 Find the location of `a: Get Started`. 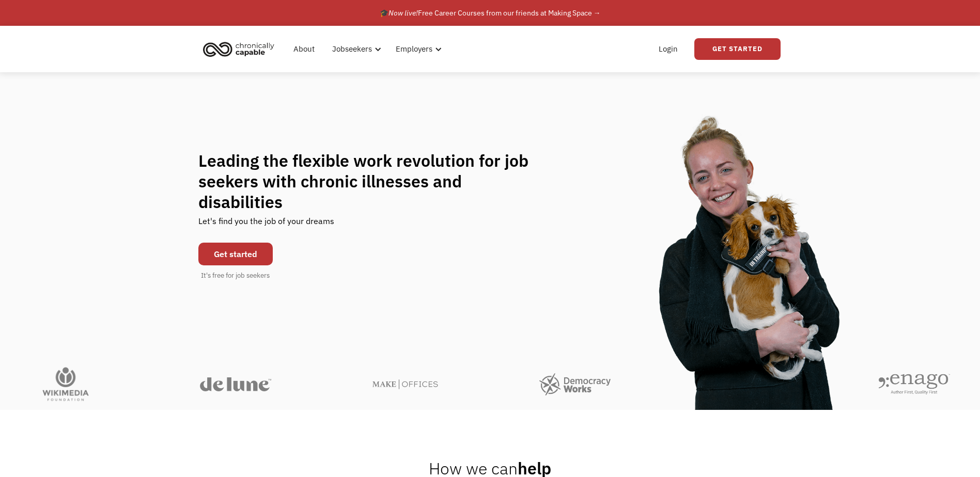

a: Get Started is located at coordinates (737, 49).